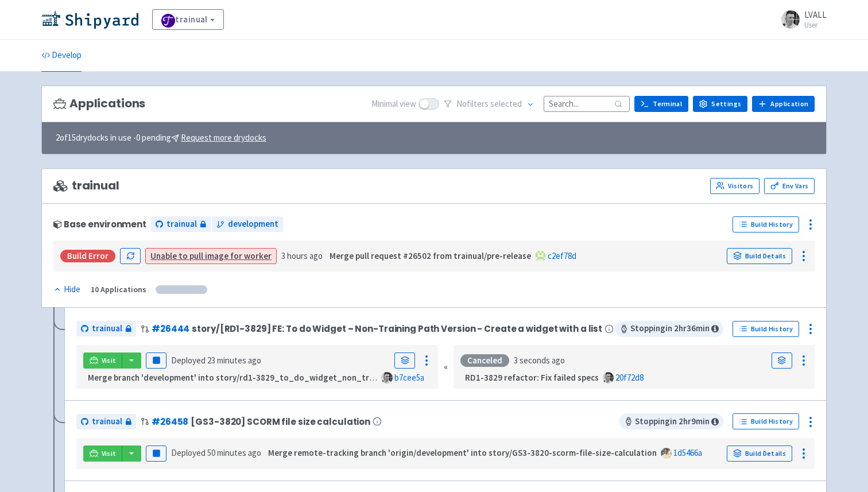 The height and width of the screenshot is (492, 868). What do you see at coordinates (587, 103) in the screenshot?
I see `input: Search...` at bounding box center [587, 103].